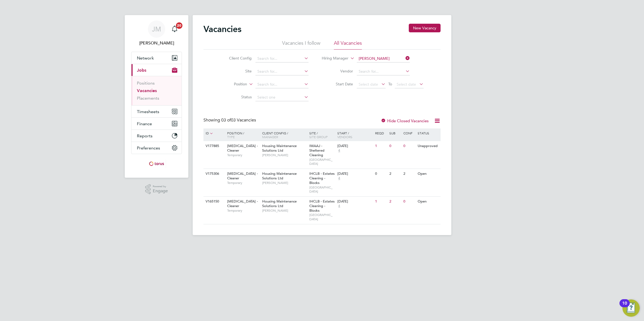  What do you see at coordinates (301, 44) in the screenshot?
I see `li: Vacancies I follow` at bounding box center [301, 44].